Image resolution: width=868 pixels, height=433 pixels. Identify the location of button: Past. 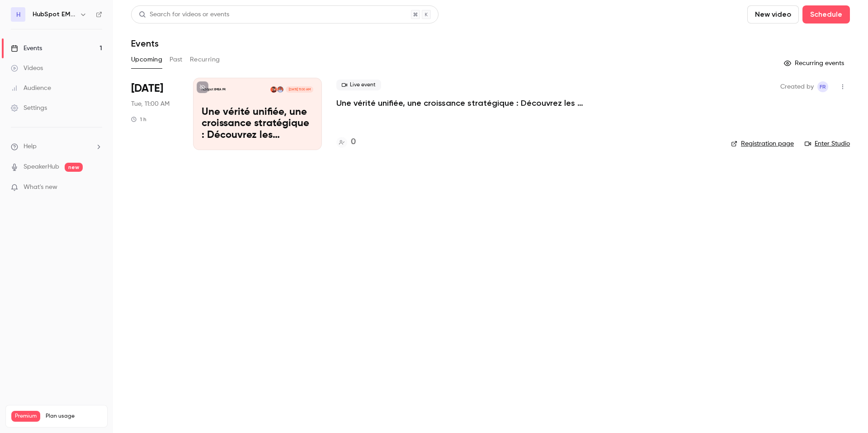
(176, 60).